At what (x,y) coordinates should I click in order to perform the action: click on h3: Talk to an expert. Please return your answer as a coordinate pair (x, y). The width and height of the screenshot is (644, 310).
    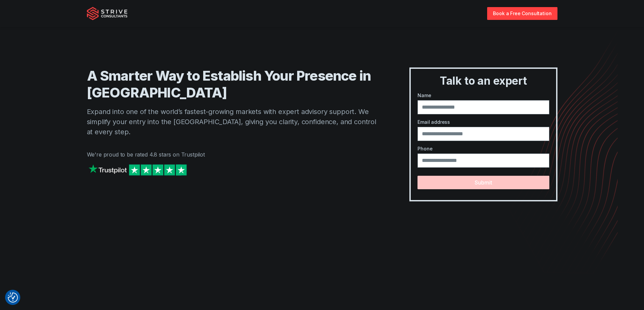
    Looking at the image, I should click on (483, 81).